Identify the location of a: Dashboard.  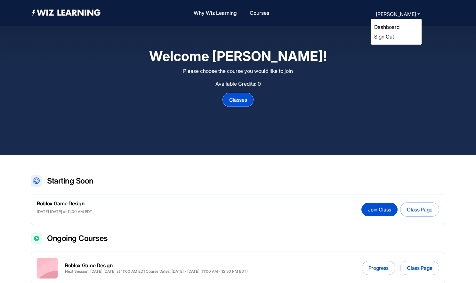
(387, 27).